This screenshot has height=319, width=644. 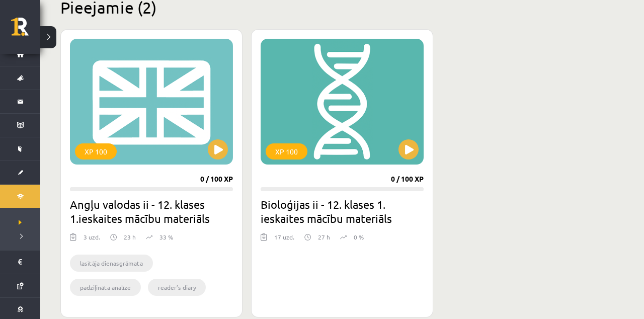 I want to click on h2: Angļu valodas ii - 12. klases 1.ieskaites mācību materiāls, so click(x=152, y=211).